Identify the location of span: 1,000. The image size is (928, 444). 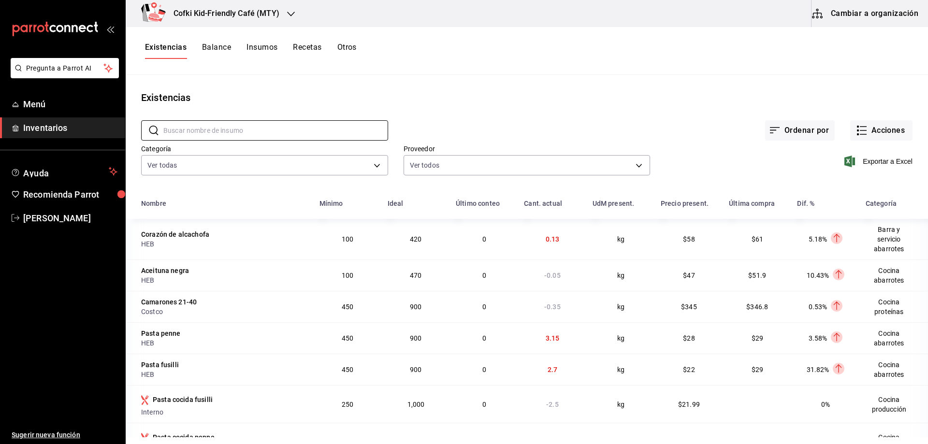
(416, 405).